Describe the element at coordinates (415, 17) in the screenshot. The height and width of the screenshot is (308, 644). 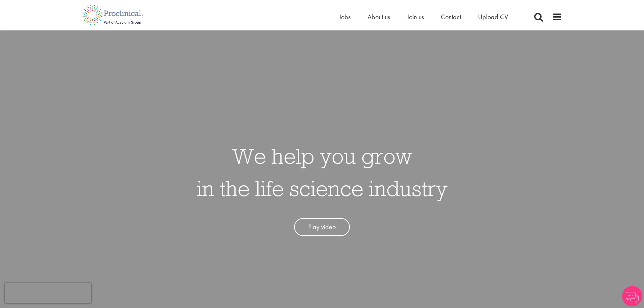
I see `span: Join us` at that location.